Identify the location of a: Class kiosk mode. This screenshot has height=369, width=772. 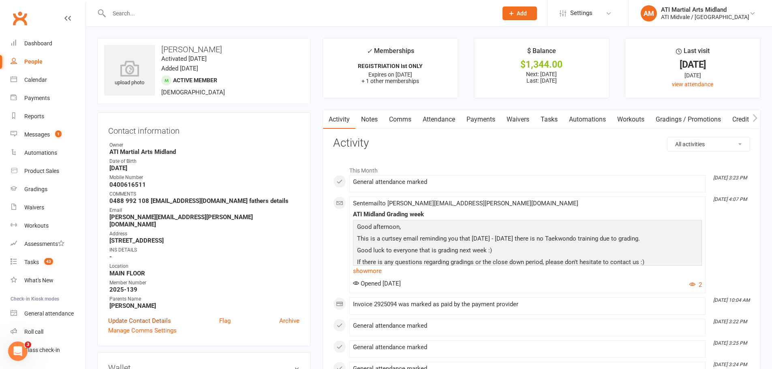
(48, 350).